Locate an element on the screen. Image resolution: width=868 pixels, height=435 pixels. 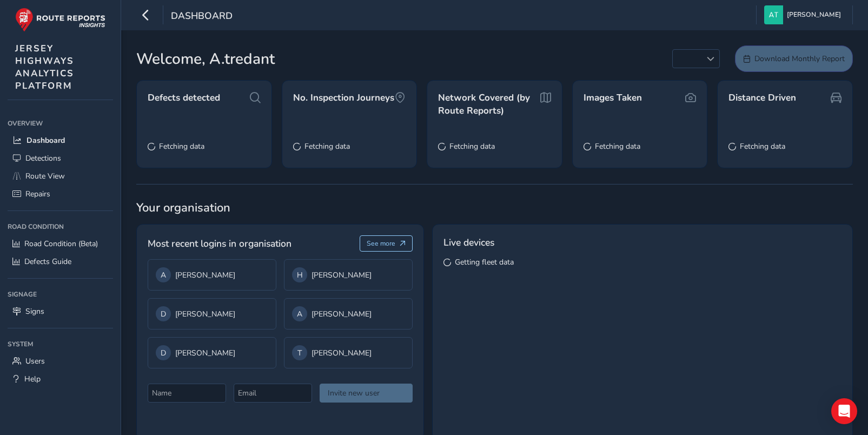
span: T is located at coordinates (300, 353).